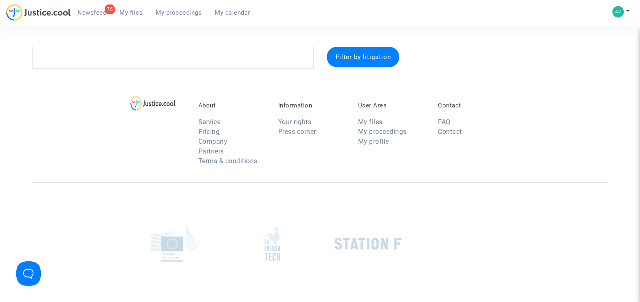 The image size is (640, 302). I want to click on span: My files, so click(131, 13).